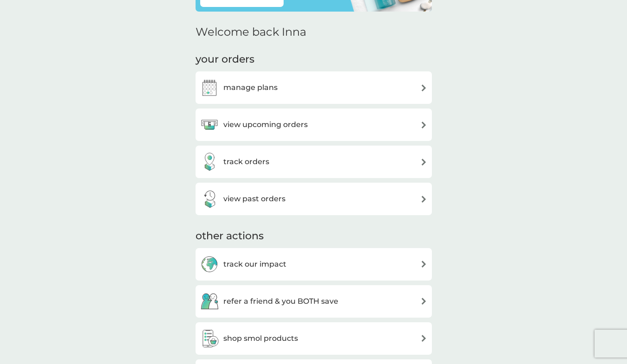  What do you see at coordinates (251, 32) in the screenshot?
I see `h2: Welcome back Inna` at bounding box center [251, 32].